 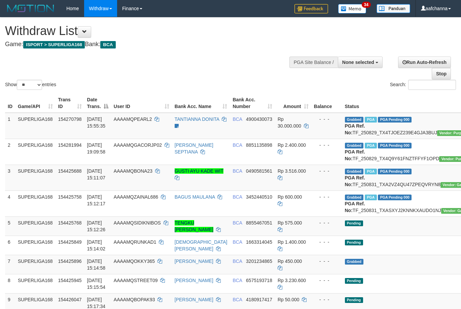 What do you see at coordinates (136, 197) in the screenshot?
I see `span: AAAAMQZAINAL686` at bounding box center [136, 197].